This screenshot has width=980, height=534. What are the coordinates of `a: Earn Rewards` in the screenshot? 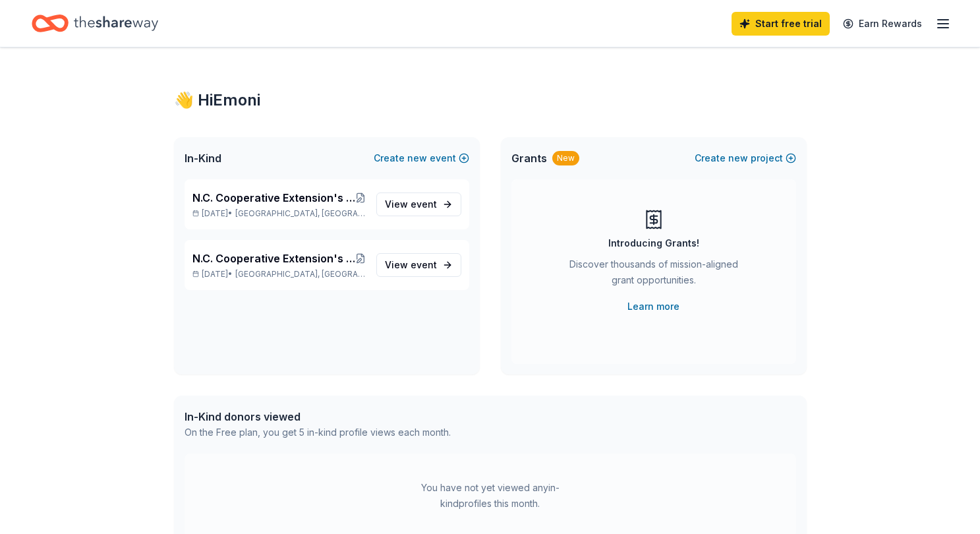 It's located at (883, 24).